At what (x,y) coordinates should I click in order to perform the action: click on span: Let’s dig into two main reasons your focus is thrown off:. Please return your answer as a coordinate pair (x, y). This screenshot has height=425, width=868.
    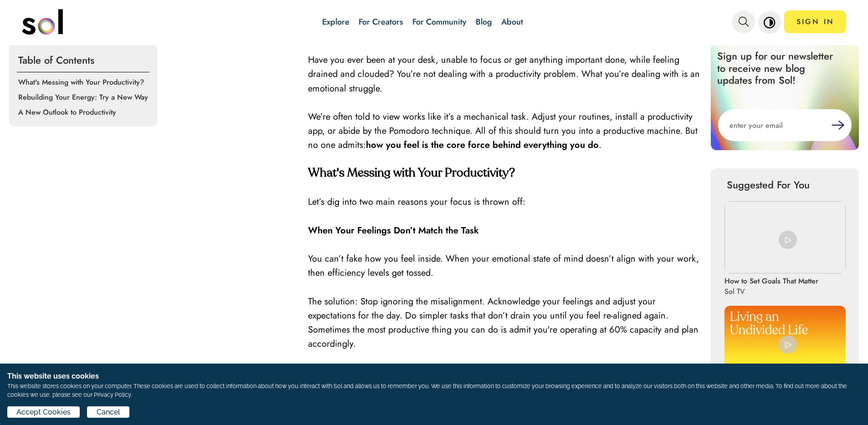
    Looking at the image, I should click on (417, 202).